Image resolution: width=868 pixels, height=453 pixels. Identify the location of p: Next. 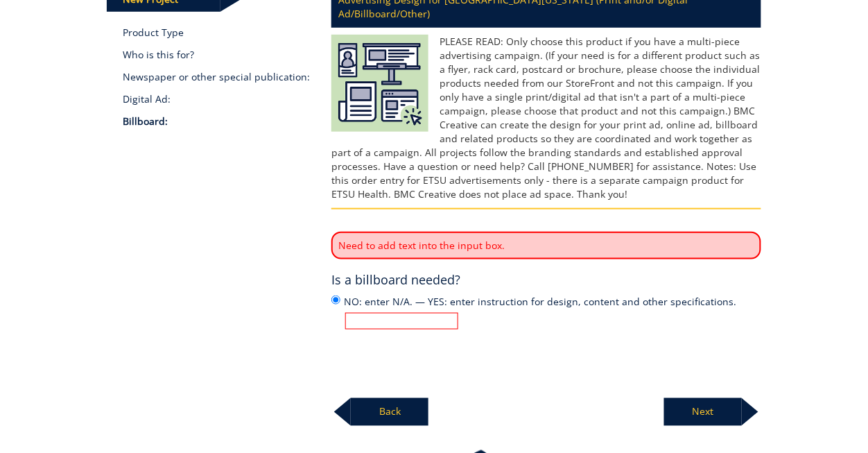
(704, 411).